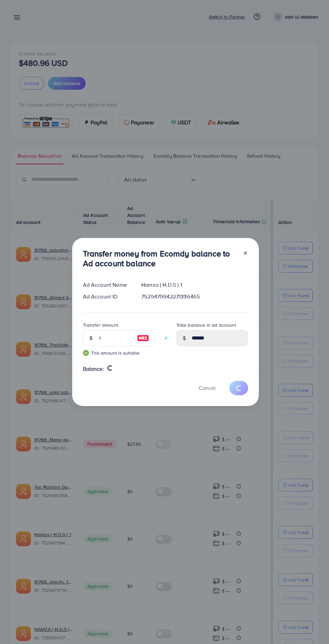 The image size is (329, 644). I want to click on img: image, so click(143, 338).